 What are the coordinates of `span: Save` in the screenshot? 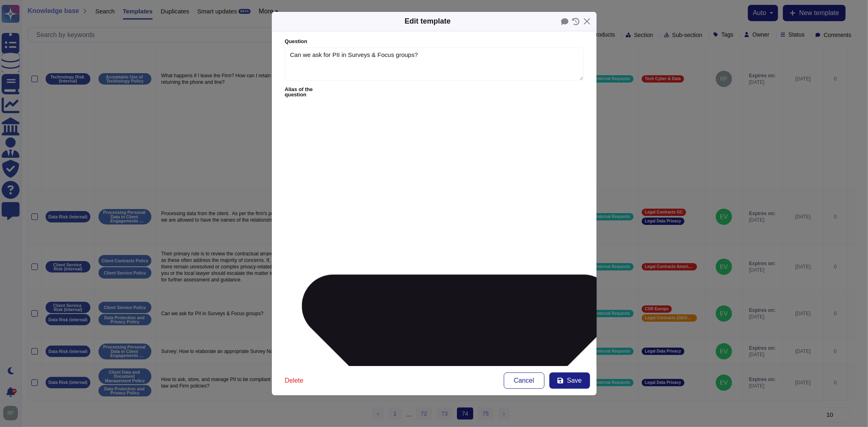 It's located at (574, 381).